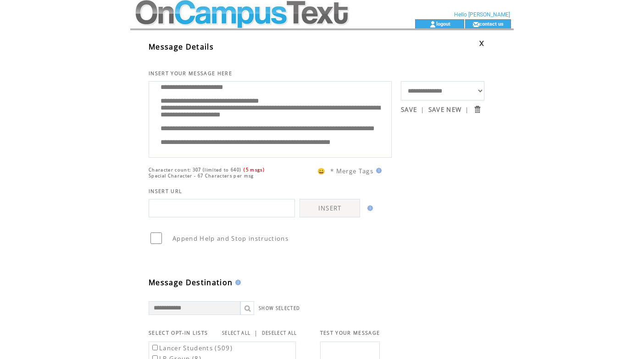  Describe the element at coordinates (230, 238) in the screenshot. I see `span: Append Help and Stop instructions` at that location.